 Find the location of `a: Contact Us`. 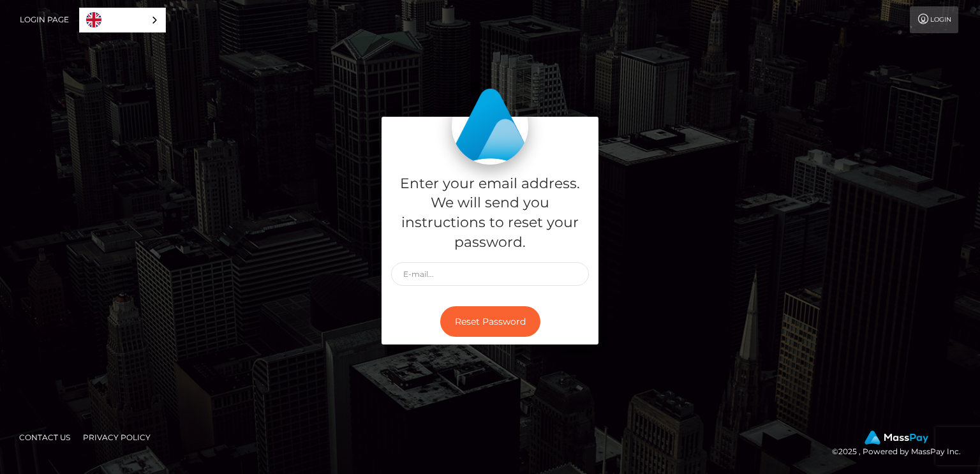

a: Contact Us is located at coordinates (45, 437).